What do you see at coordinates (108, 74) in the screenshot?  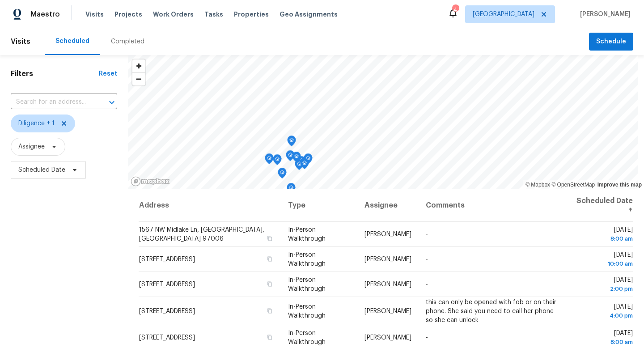 I see `div: Reset` at bounding box center [108, 74].